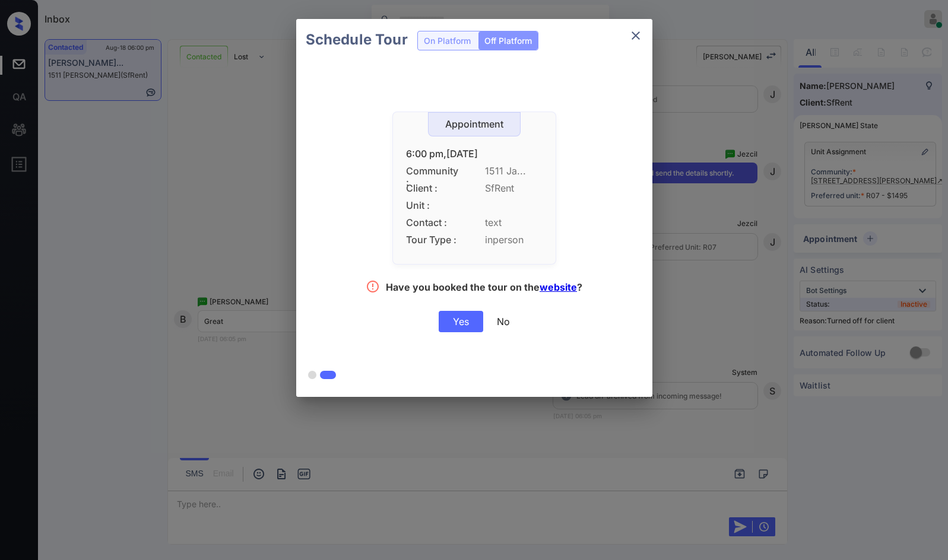 Image resolution: width=948 pixels, height=560 pixels. Describe the element at coordinates (513, 239) in the screenshot. I see `span: inperson` at that location.